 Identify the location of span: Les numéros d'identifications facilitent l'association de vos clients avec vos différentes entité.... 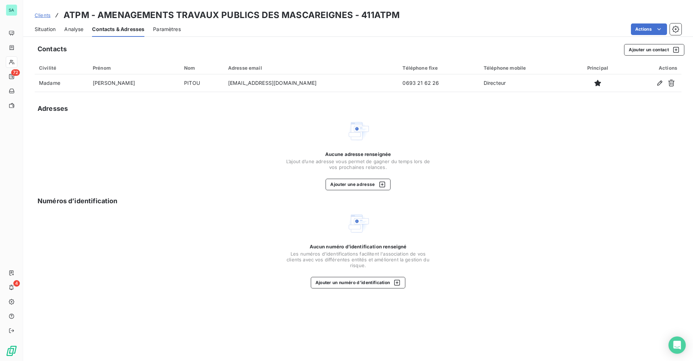
(358, 260).